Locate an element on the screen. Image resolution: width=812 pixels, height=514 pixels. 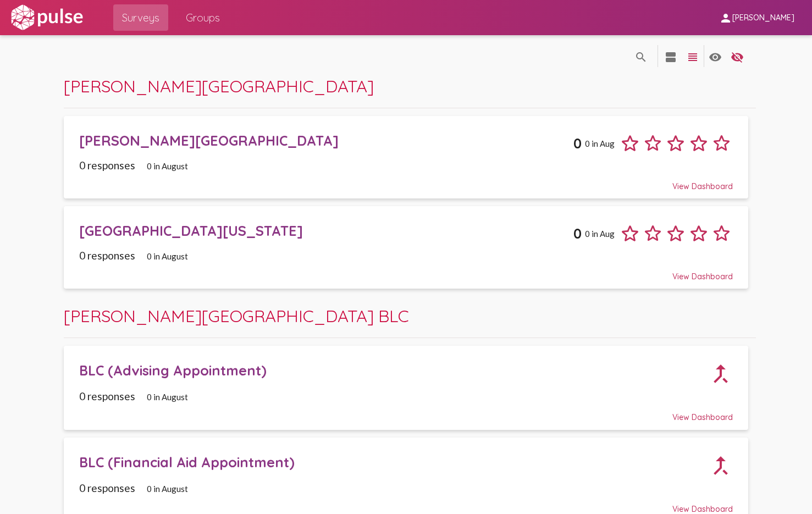
div: BLC (Financial Aid Appointment) is located at coordinates (394, 462).